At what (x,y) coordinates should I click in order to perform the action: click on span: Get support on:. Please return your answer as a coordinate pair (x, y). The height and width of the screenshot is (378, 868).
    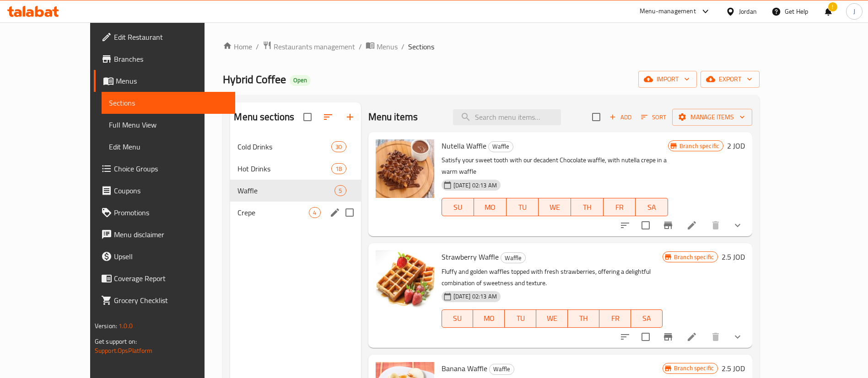
    Looking at the image, I should click on (116, 341).